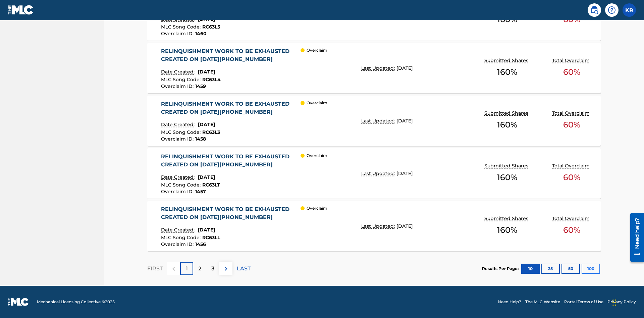  What do you see at coordinates (201, 244) in the screenshot?
I see `span: 1456` at bounding box center [201, 244].